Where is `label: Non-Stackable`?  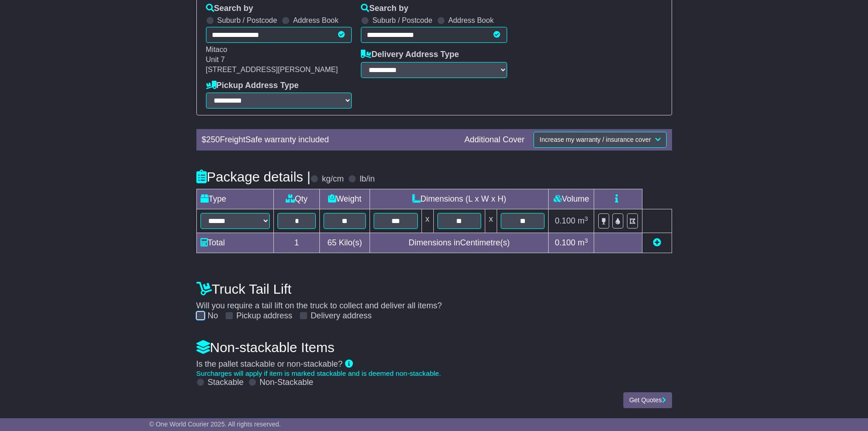
label: Non-Stackable is located at coordinates (287, 383).